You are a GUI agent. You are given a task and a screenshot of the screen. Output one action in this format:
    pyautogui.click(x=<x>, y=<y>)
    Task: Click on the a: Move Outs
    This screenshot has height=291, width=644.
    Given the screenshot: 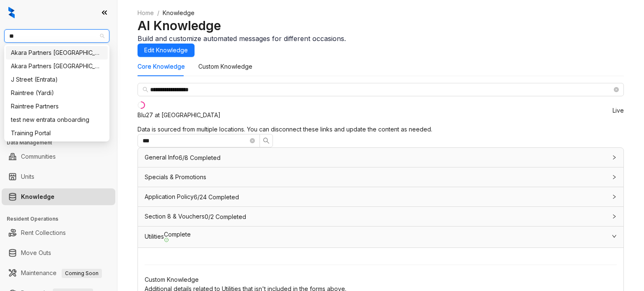 What is the action you would take?
    pyautogui.click(x=36, y=253)
    